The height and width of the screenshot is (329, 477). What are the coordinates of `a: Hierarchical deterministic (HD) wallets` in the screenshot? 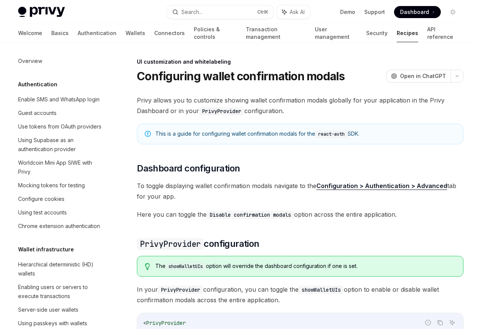 It's located at (60, 269).